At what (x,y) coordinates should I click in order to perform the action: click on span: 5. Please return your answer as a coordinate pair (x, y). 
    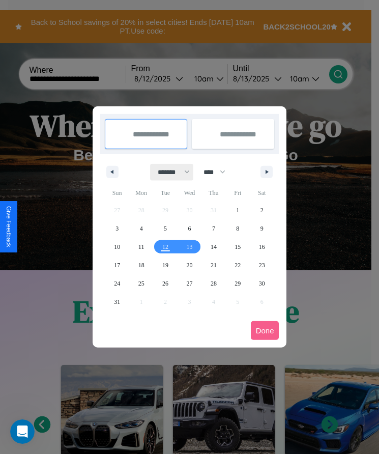
    Looking at the image, I should click on (165, 228).